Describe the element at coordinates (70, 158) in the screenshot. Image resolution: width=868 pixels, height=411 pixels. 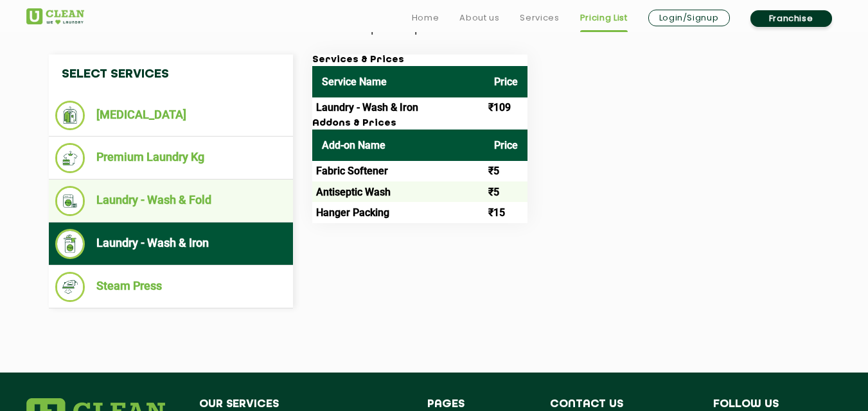
I see `img: Premium Laundry Kg` at that location.